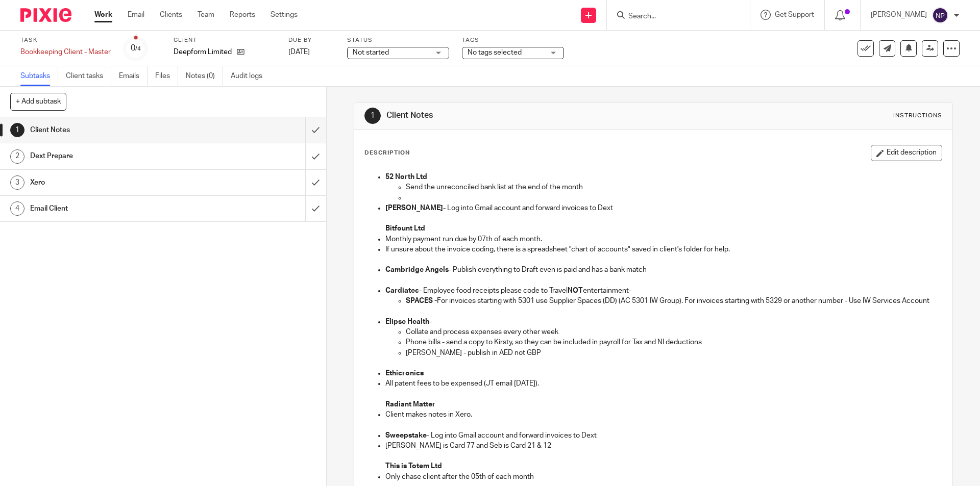 Image resolution: width=980 pixels, height=486 pixels. What do you see at coordinates (46, 15) in the screenshot?
I see `img: Pixie` at bounding box center [46, 15].